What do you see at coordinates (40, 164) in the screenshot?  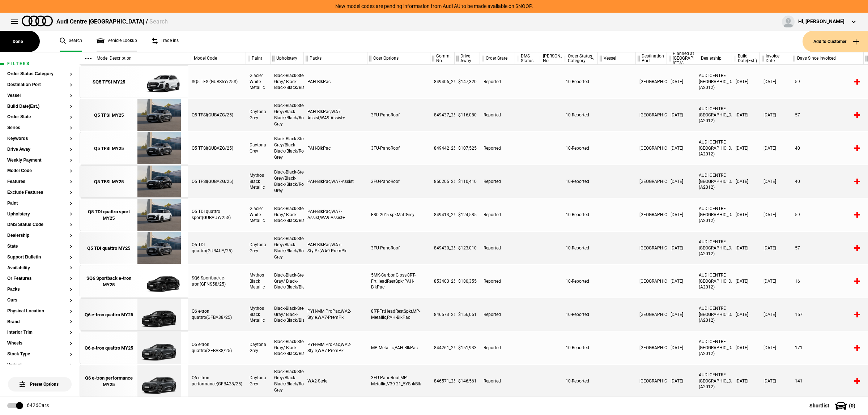 I see `section: Weekly Payment` at bounding box center [40, 164].